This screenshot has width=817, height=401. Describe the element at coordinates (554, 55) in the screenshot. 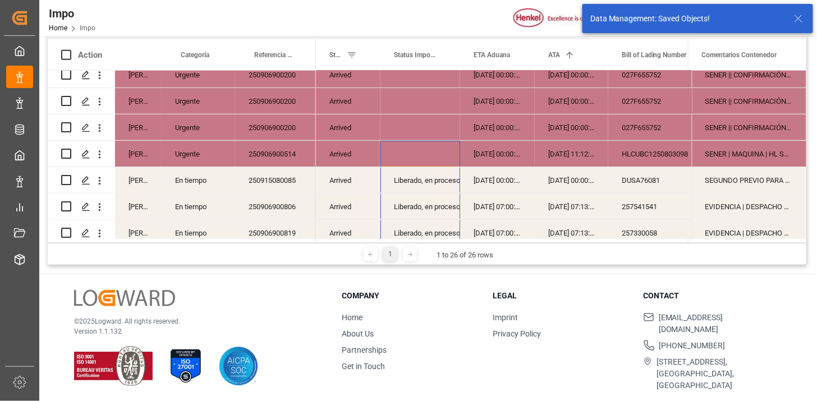

I see `span: ATA` at that location.